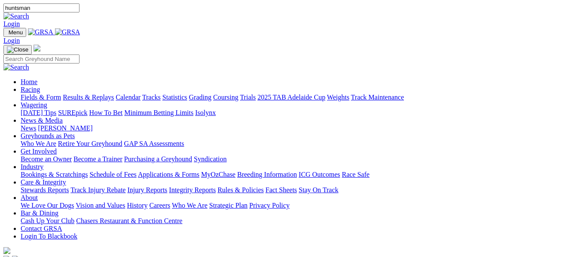  Describe the element at coordinates (113, 174) in the screenshot. I see `a: Schedule of Fees` at that location.